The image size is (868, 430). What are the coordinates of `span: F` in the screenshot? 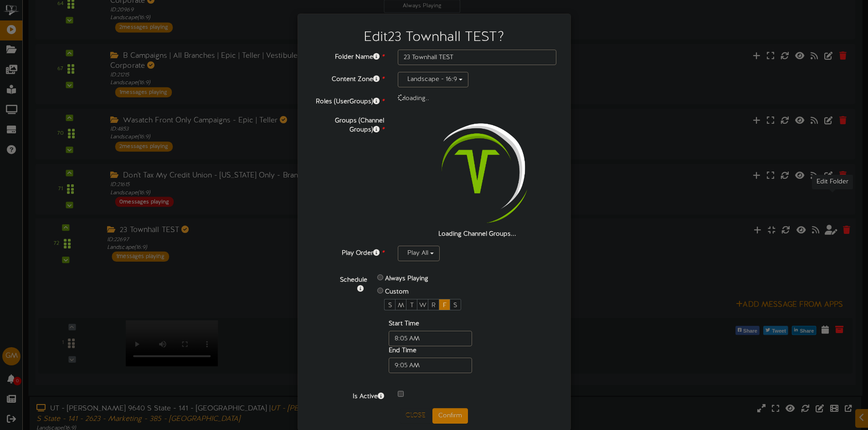 It's located at (445, 306).